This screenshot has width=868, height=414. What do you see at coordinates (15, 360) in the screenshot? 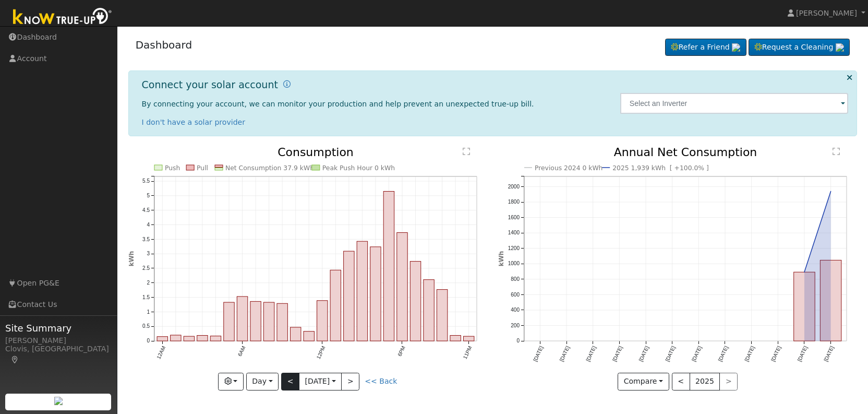
I see `a: Map` at bounding box center [15, 360].